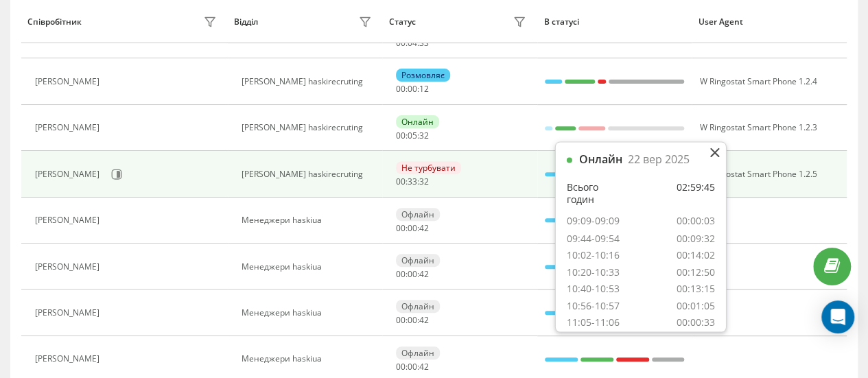 This screenshot has width=868, height=378. I want to click on span: 12, so click(424, 88).